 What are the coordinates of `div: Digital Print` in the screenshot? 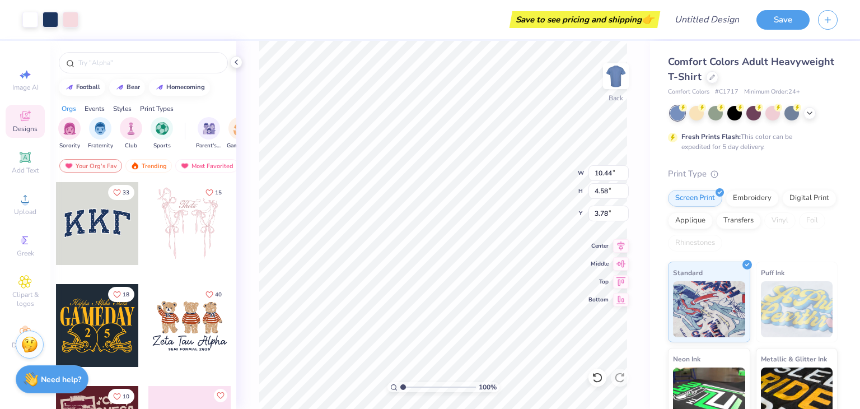 It's located at (809, 198).